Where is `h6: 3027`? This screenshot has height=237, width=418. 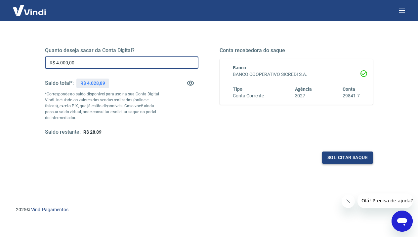
h6: 3027 is located at coordinates (303, 96).